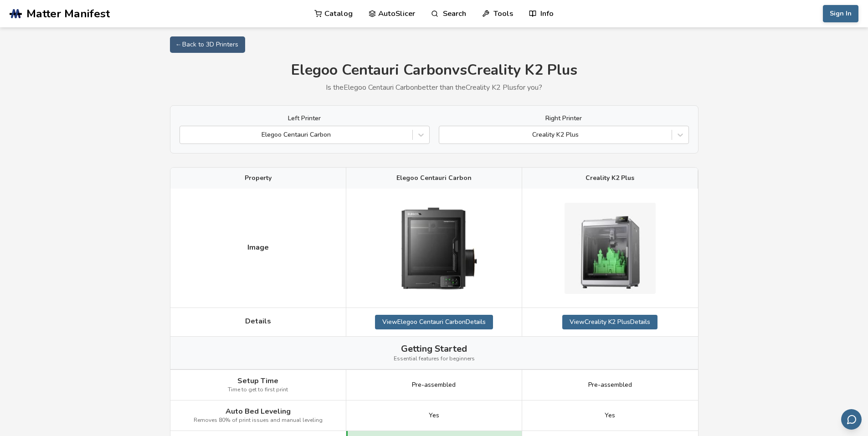 Image resolution: width=868 pixels, height=436 pixels. Describe the element at coordinates (851, 419) in the screenshot. I see `button: Send feedback via email` at that location.